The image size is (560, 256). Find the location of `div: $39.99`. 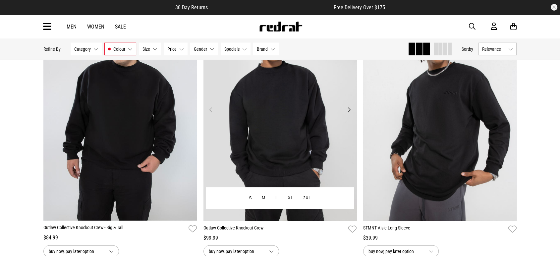

div: $39.99 is located at coordinates (440, 238).